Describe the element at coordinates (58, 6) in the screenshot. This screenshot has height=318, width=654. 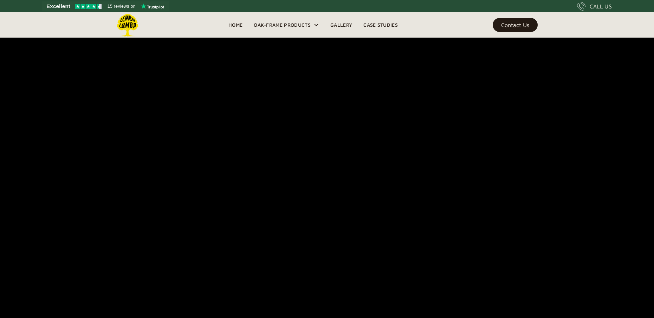
I see `span: Excellent` at that location.